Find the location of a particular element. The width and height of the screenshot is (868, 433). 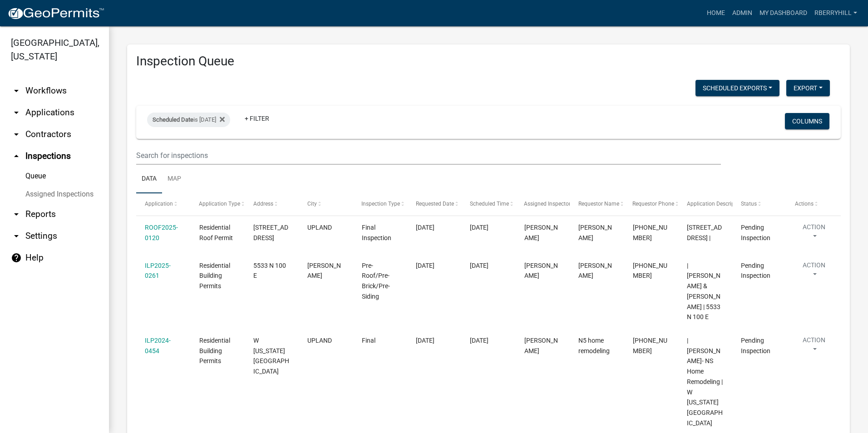

span: Inspection Type is located at coordinates (380, 203).